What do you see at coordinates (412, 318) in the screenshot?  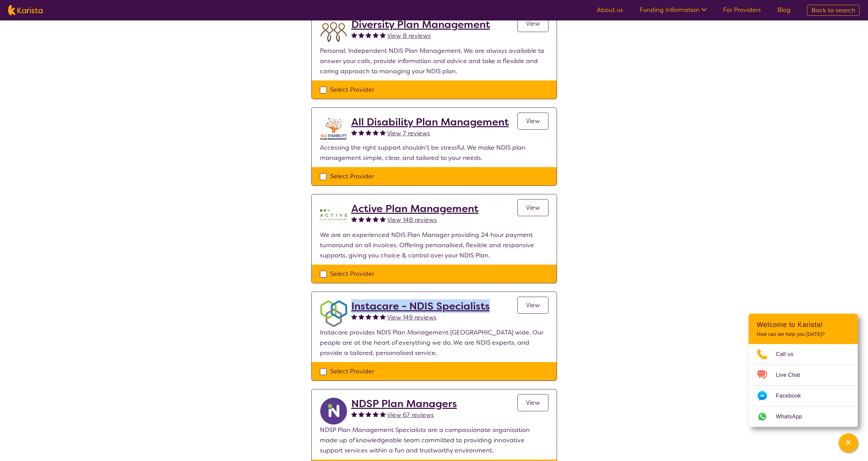 I see `a: View 149 reviews` at bounding box center [412, 318].